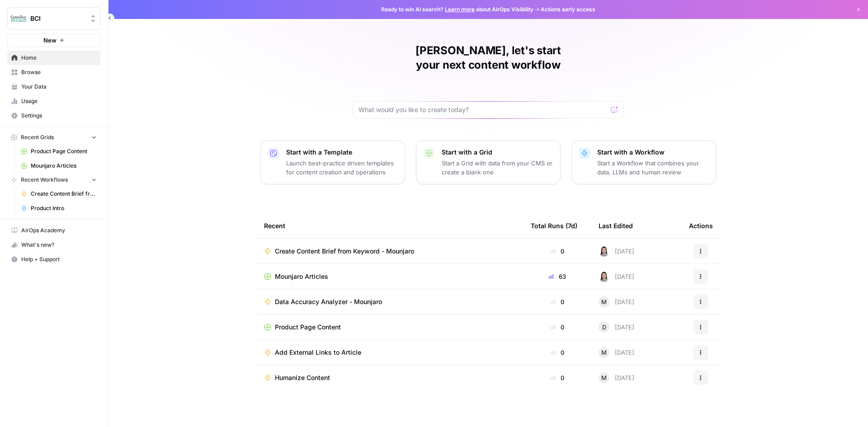 The image size is (868, 427). I want to click on div: Actions, so click(701, 225).